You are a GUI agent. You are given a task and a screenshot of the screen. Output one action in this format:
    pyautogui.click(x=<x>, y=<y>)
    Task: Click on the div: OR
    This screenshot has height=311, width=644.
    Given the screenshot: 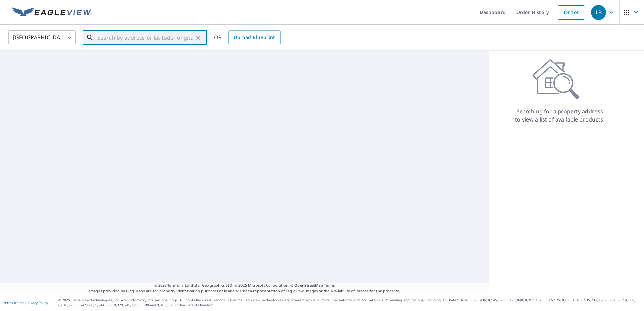 What is the action you would take?
    pyautogui.click(x=247, y=38)
    